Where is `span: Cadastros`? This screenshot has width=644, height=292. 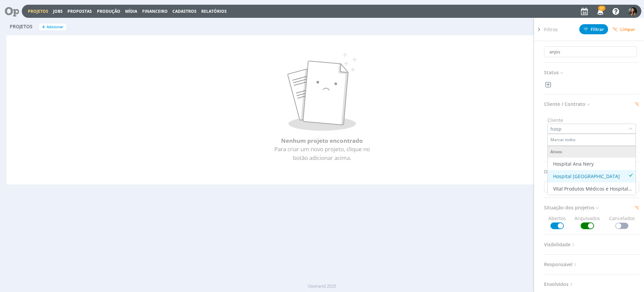 span: Cadastros is located at coordinates (184, 11).